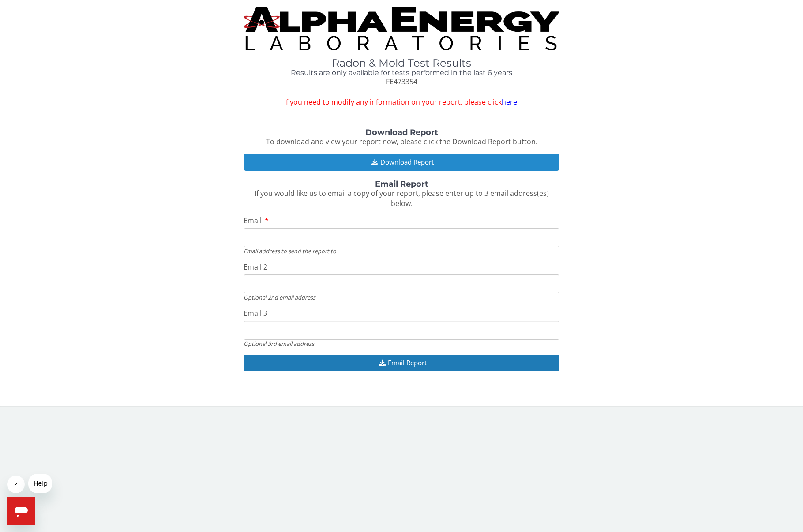 The height and width of the screenshot is (532, 803). What do you see at coordinates (12, 10) in the screenshot?
I see `span: Help` at bounding box center [12, 10].